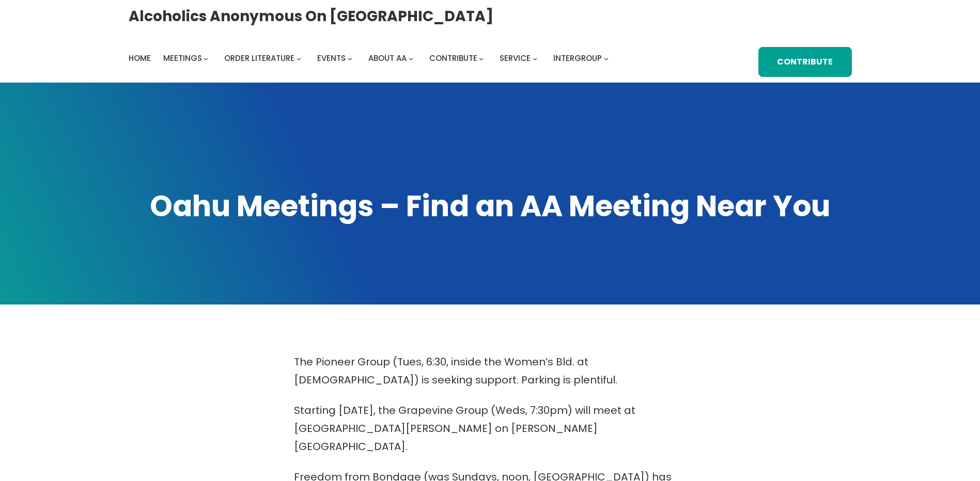  Describe the element at coordinates (535, 58) in the screenshot. I see `button: Service submenu` at that location.